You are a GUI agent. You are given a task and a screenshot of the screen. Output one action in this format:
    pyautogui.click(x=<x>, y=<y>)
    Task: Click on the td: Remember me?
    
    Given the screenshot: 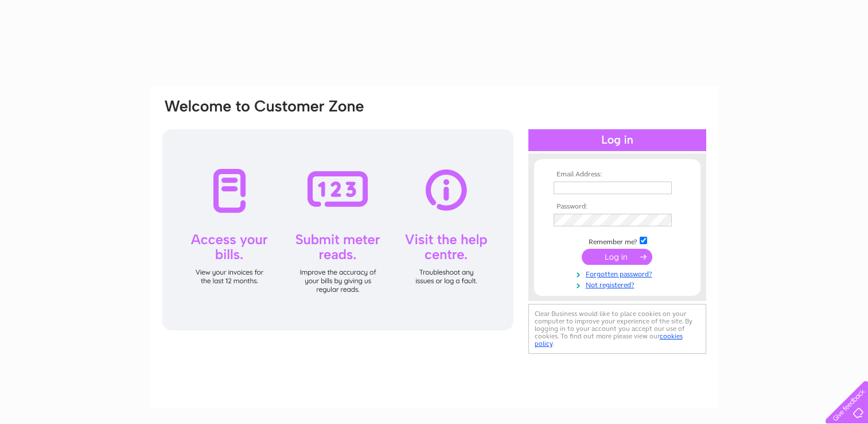 What is the action you would take?
    pyautogui.click(x=617, y=240)
    